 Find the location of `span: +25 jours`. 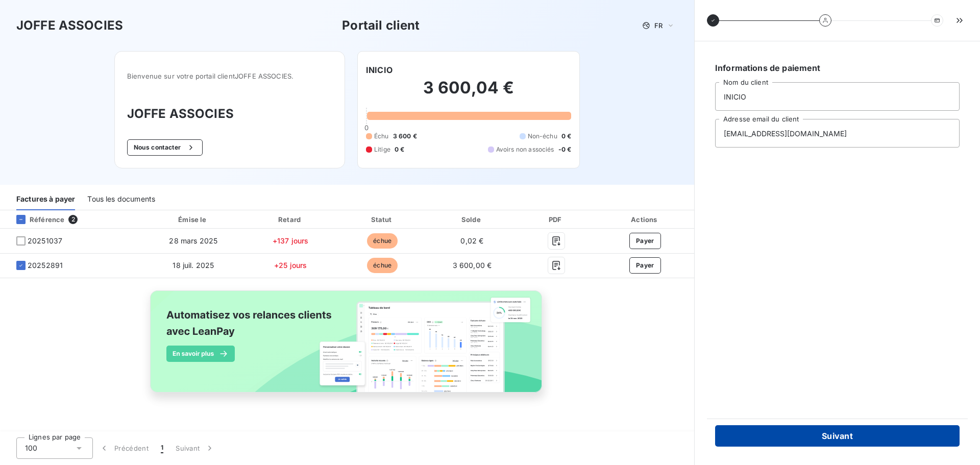

span: +25 jours is located at coordinates (290, 265).